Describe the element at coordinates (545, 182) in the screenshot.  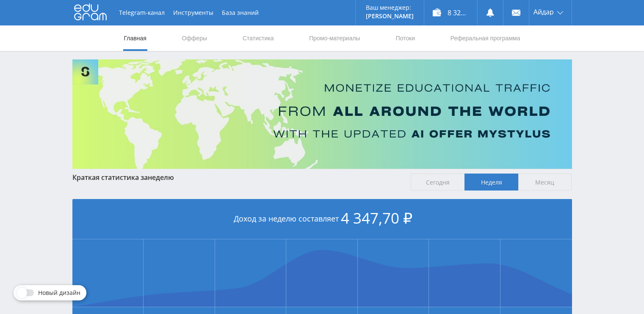
I see `span: Месяц` at that location.